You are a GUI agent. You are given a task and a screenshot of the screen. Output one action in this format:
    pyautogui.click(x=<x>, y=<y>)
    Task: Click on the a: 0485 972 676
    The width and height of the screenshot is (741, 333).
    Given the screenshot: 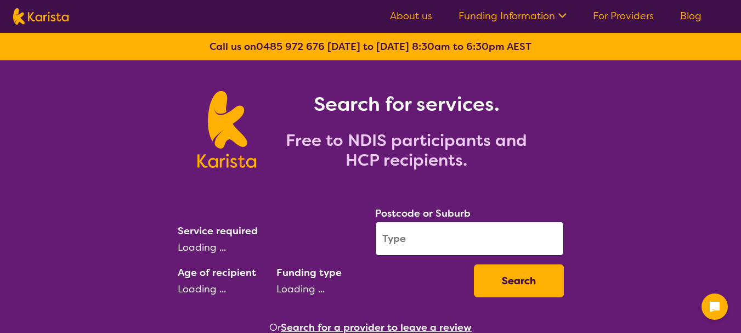 What is the action you would take?
    pyautogui.click(x=290, y=47)
    